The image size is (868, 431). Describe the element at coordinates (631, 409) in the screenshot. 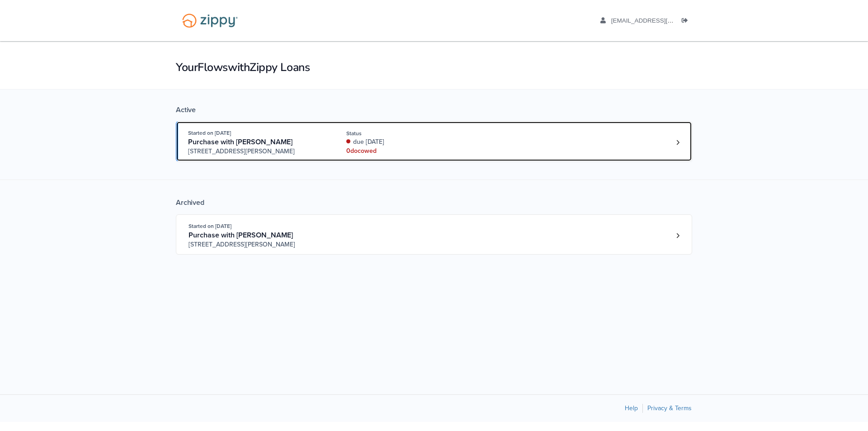

I see `a: Help` at that location.